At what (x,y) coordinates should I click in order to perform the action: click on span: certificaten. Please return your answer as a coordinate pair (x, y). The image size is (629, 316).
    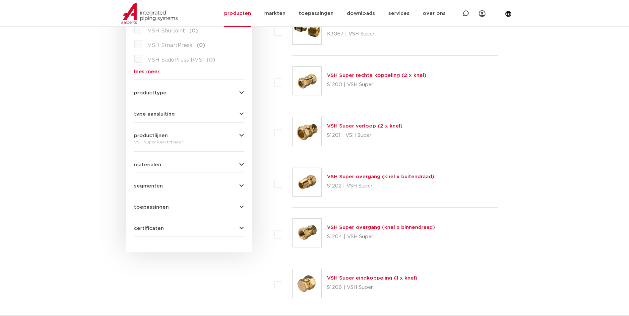
    Looking at the image, I should click on (149, 229).